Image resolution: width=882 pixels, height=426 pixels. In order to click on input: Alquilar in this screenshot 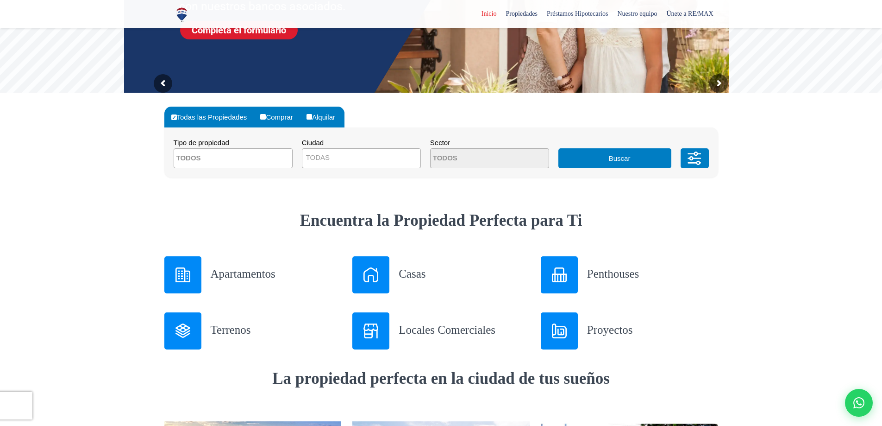, I will do `click(309, 117)`.